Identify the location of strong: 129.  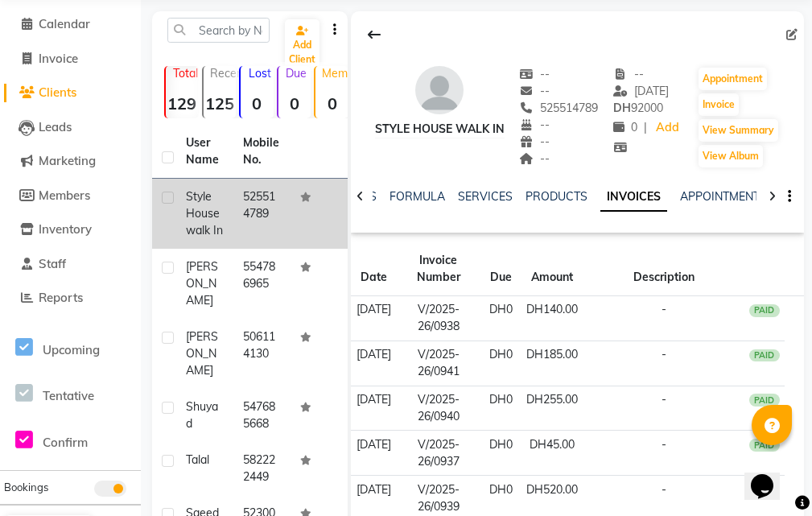
(182, 103).